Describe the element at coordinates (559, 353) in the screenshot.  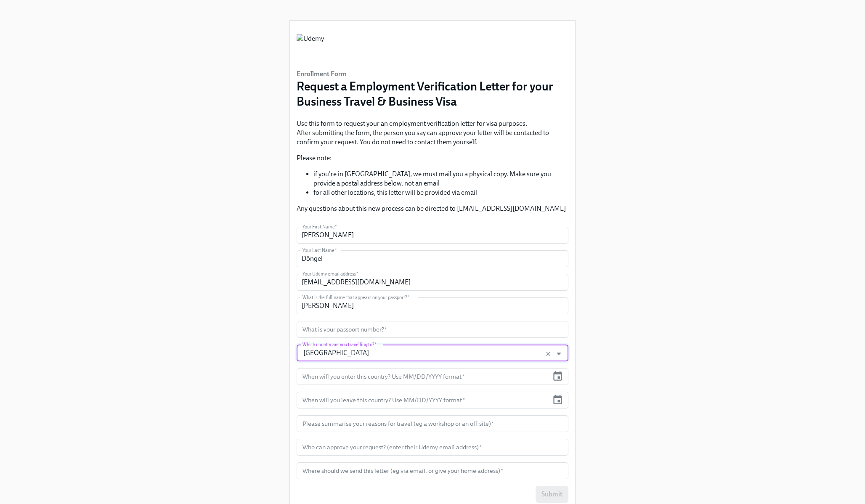
I see `button: Open` at that location.